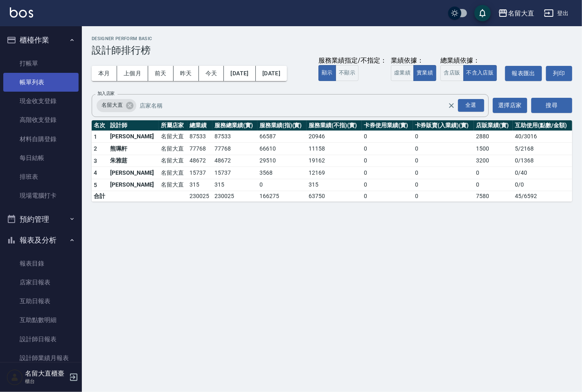 The width and height of the screenshot is (582, 392). What do you see at coordinates (106, 93) in the screenshot?
I see `label: 加入店家` at bounding box center [106, 93].